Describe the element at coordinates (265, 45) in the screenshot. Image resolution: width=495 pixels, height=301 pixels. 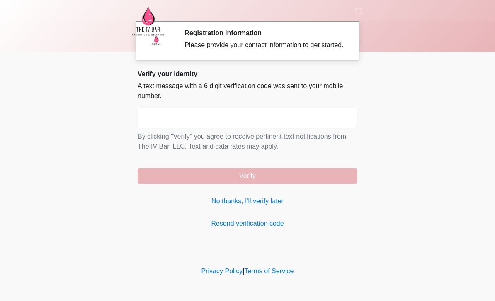
I see `div: Please provide your contact information to get started.` at that location.